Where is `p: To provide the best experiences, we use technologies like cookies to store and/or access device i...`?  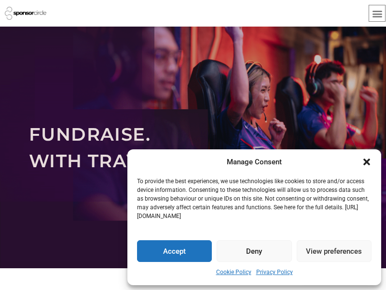
p: To provide the best experiences, we use technologies like cookies to store and/or access device i... is located at coordinates (254, 198).